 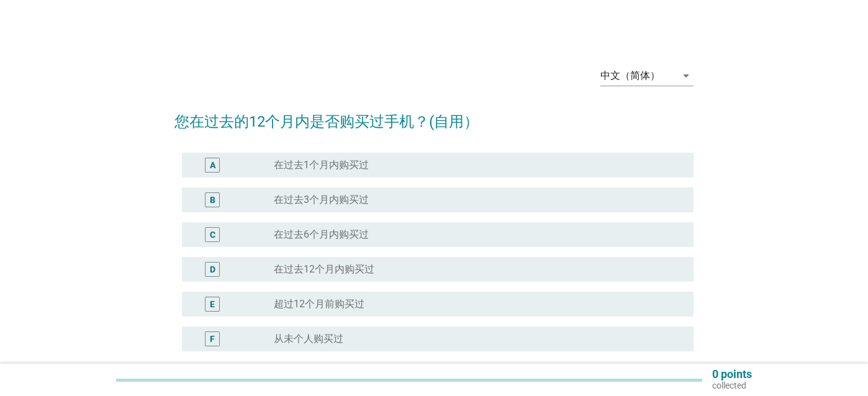 I want to click on label: 在过去3个月内购买过, so click(x=321, y=200).